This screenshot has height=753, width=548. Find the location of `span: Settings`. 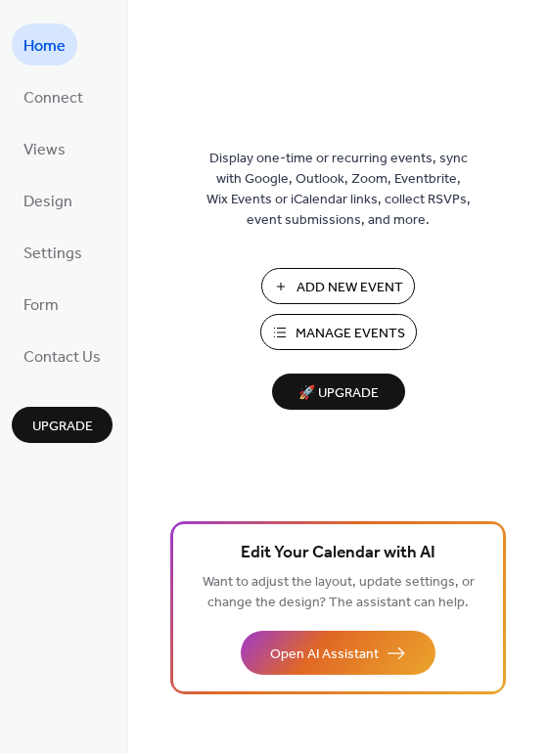

span: Settings is located at coordinates (53, 253).